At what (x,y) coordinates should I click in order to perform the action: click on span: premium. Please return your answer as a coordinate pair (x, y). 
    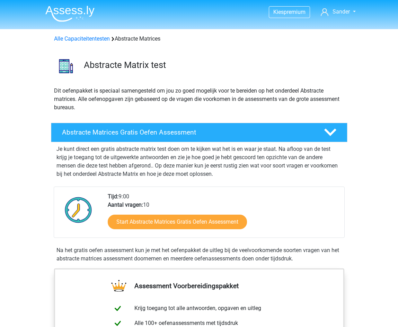
    Looking at the image, I should click on (295, 12).